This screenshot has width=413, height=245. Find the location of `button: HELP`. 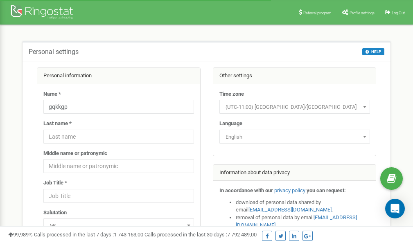

button: HELP is located at coordinates (374, 52).